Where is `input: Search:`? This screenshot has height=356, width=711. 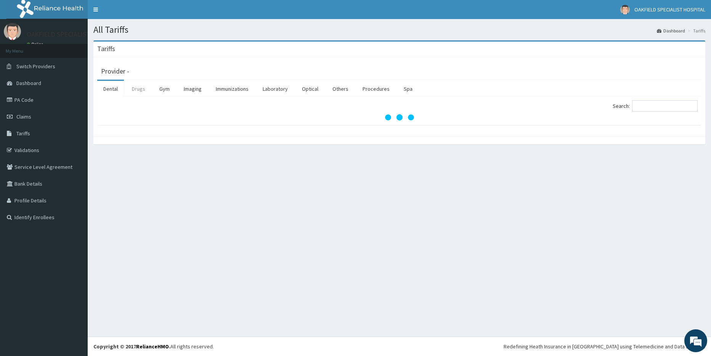 input: Search: is located at coordinates (665, 106).